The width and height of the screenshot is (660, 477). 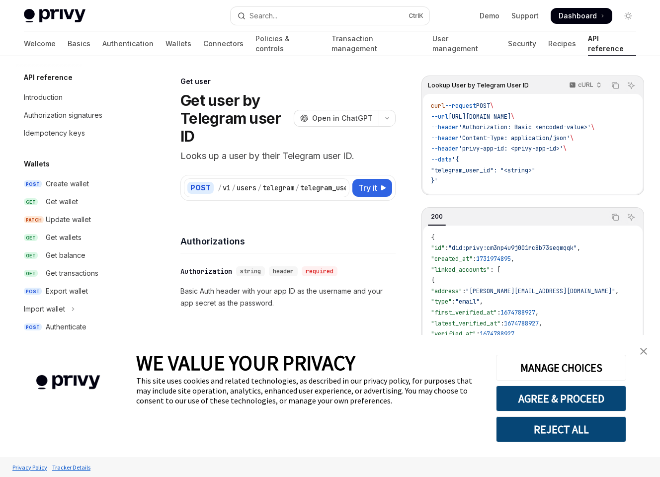 What do you see at coordinates (67, 184) in the screenshot?
I see `div: Create wallet` at bounding box center [67, 184].